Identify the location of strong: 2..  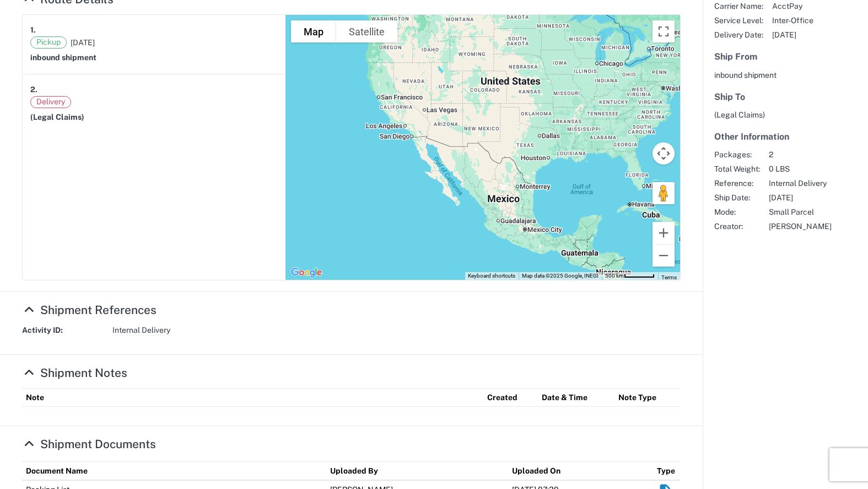
(33, 89).